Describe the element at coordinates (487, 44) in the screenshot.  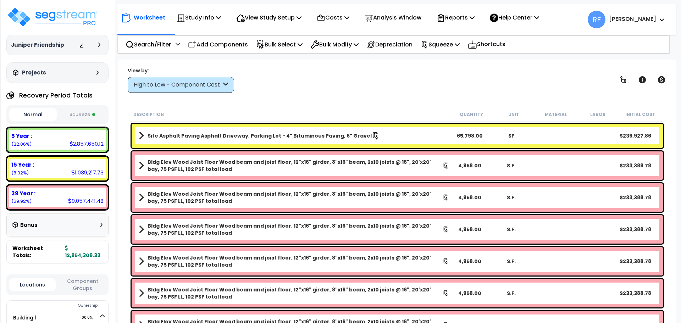
I see `div: Shortcuts` at that location.